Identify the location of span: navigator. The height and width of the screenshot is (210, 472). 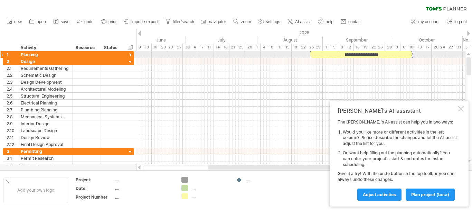
(217, 22).